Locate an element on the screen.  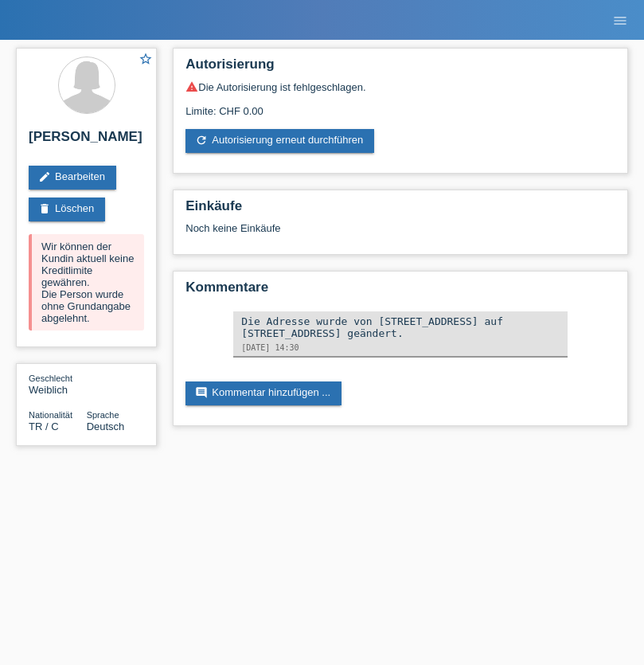
div: Noch keine Einkäufe is located at coordinates (401, 234).